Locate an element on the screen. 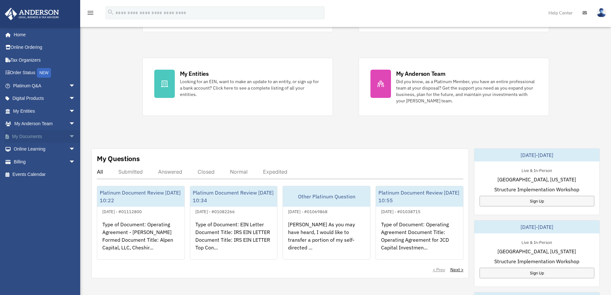  div: Type of Document: EIN Letter Document Title: IRS EIN LETTER Document Title: IRS EIN LETTER Top Co... is located at coordinates (234, 240).